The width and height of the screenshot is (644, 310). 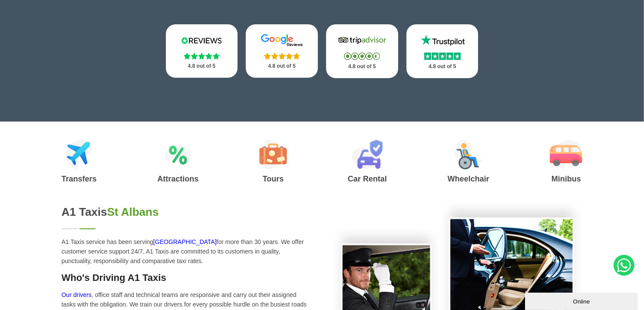 I want to click on img: Tours, so click(x=273, y=155).